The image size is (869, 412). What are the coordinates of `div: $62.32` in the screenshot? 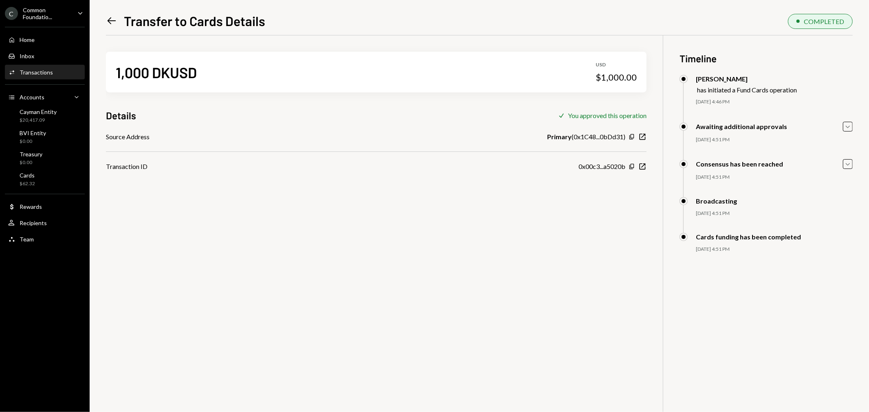 It's located at (27, 184).